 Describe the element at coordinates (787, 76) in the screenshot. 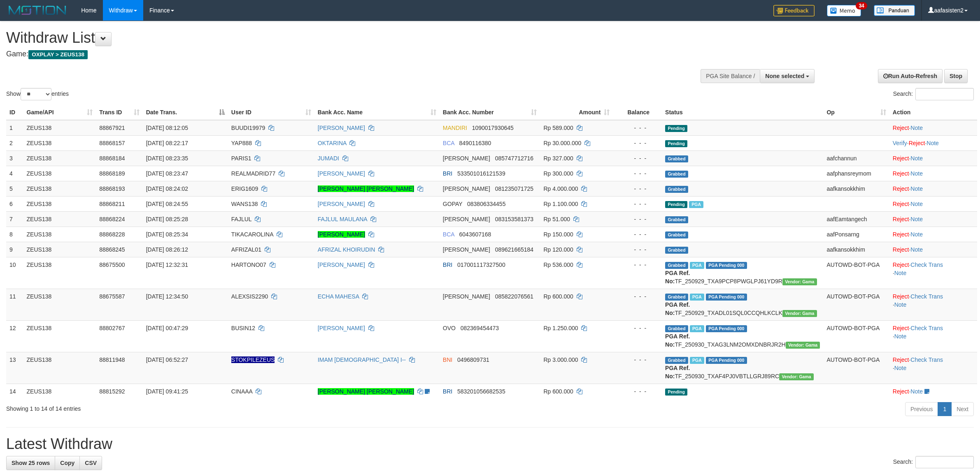

I see `button: None selected` at that location.